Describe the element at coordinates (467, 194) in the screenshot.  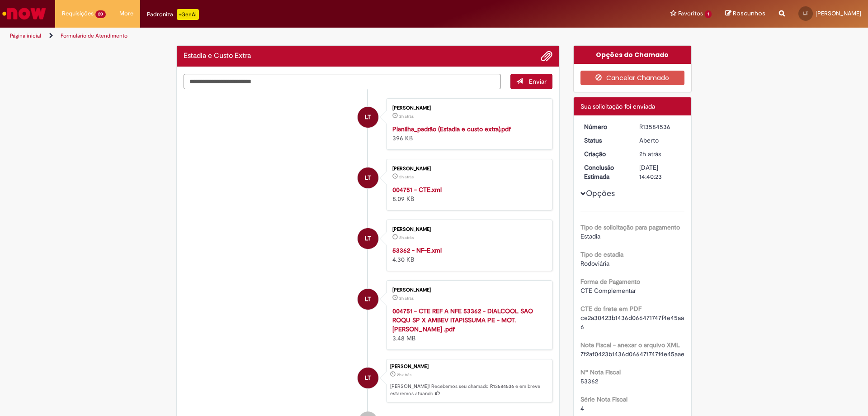
I see `div: 8.09 KB` at that location.